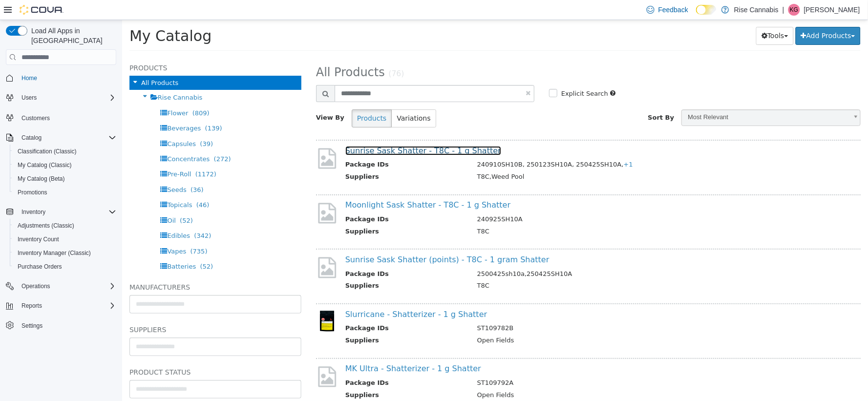 The width and height of the screenshot is (868, 401). What do you see at coordinates (643, 97) in the screenshot?
I see `span: Most Relevant` at bounding box center [643, 97].